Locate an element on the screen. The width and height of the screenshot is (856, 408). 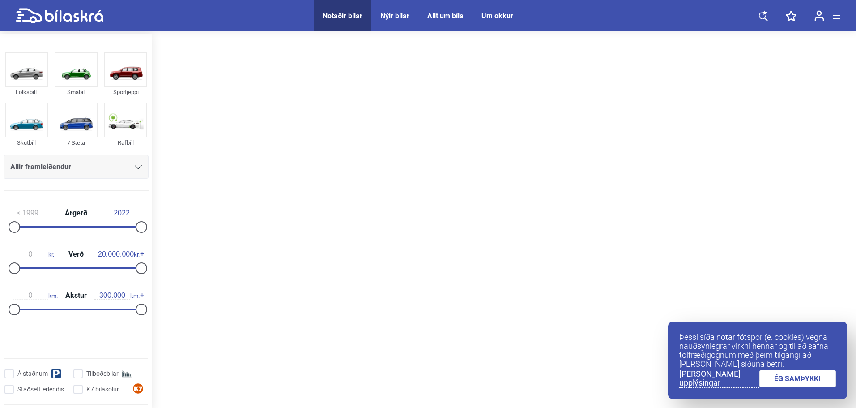
div: Nýir bílar is located at coordinates (395, 16).